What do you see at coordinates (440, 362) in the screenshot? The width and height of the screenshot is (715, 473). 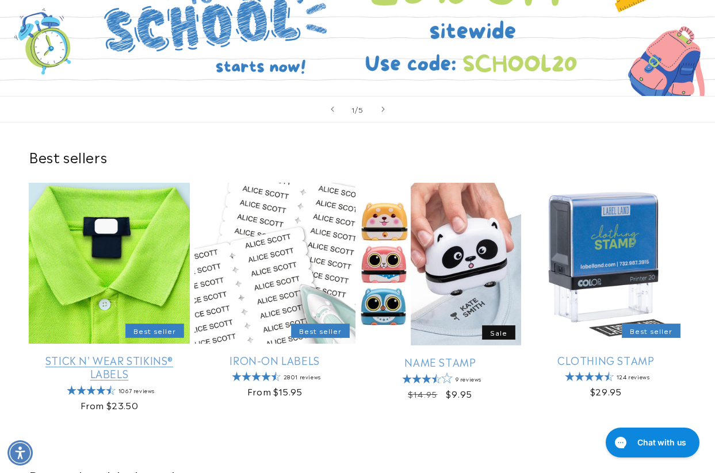 I see `a: Name Stamp` at bounding box center [440, 362].